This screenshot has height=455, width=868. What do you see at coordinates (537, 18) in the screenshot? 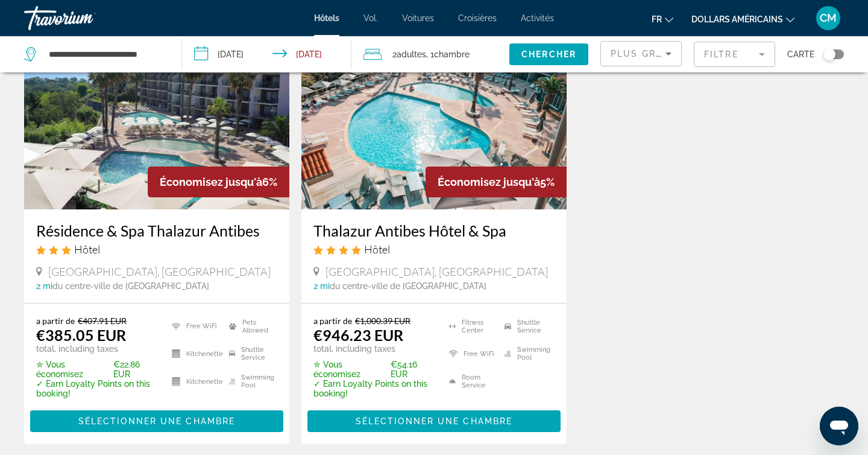
I see `a: Activités` at bounding box center [537, 18].